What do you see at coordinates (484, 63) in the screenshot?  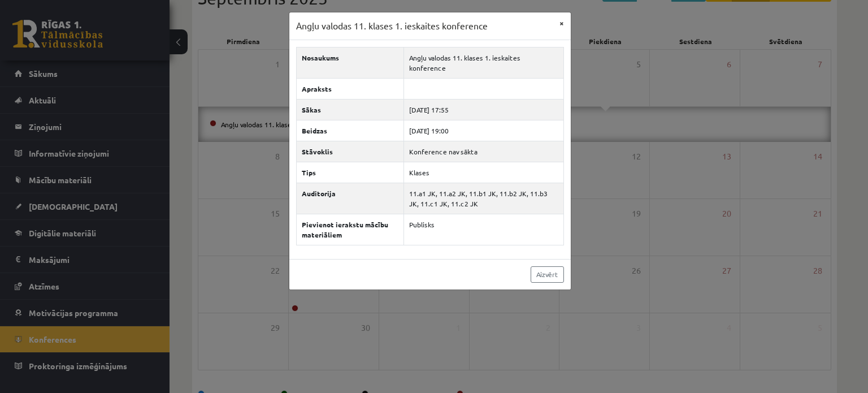 I see `td: Angļu valodas 11. klases 1. ieskaites konference` at bounding box center [484, 63].